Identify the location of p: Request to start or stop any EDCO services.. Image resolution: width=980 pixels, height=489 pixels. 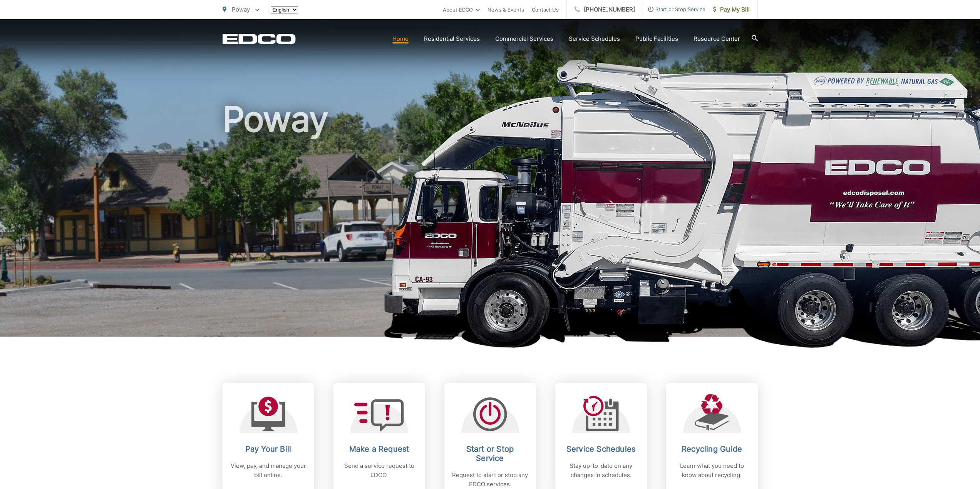
(491, 480).